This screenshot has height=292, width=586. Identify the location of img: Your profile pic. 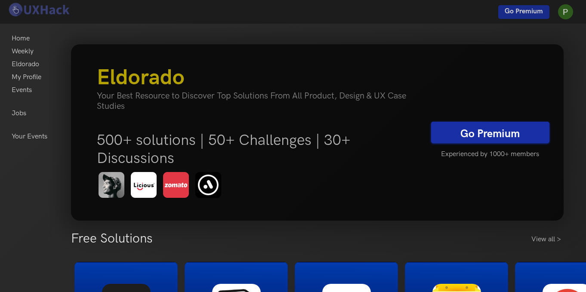
(565, 12).